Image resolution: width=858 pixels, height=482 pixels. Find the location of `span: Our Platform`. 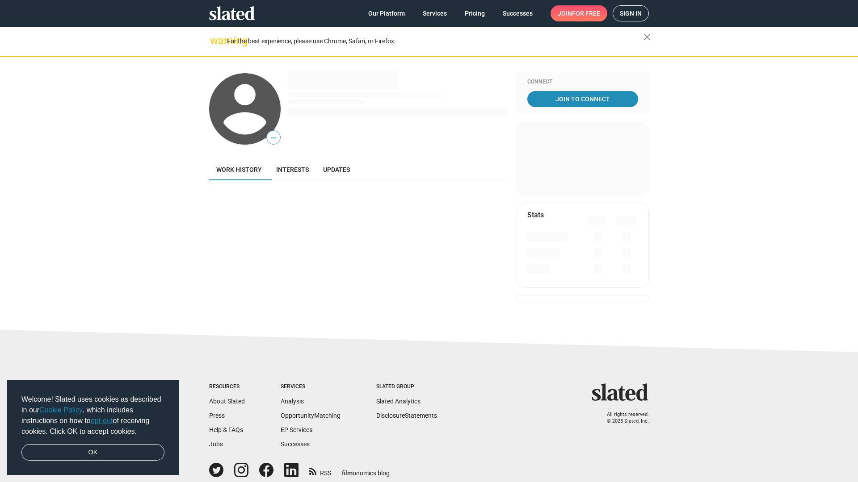

span: Our Platform is located at coordinates (386, 13).